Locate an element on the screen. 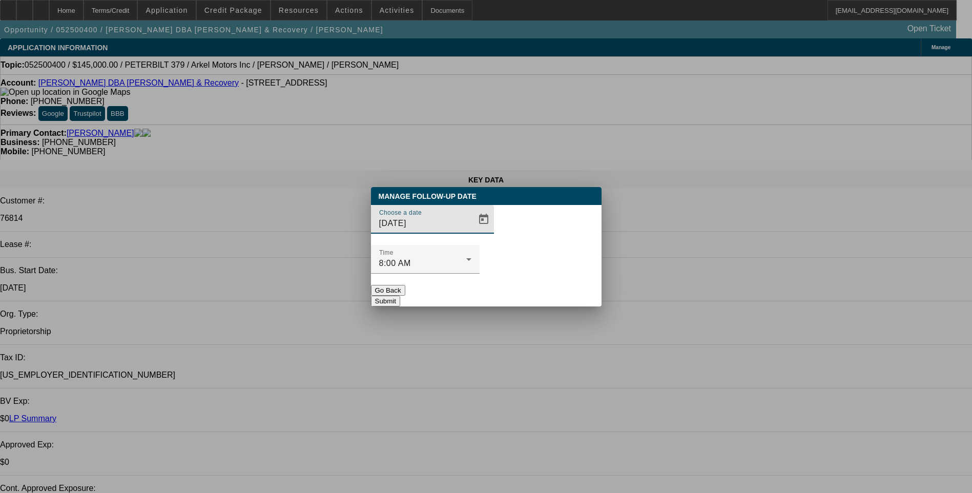  button: Open calendar is located at coordinates (484, 219).